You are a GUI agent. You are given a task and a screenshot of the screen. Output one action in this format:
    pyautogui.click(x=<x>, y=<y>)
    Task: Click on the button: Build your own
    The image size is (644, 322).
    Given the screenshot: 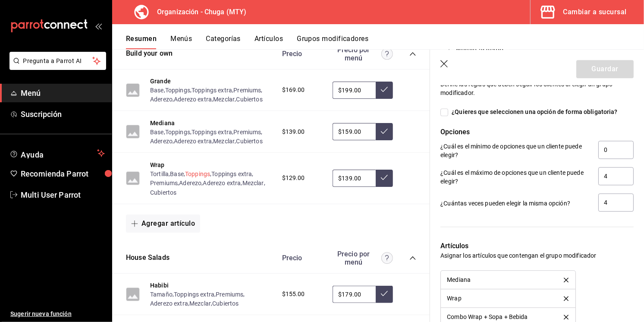 What is the action you would take?
    pyautogui.click(x=149, y=54)
    